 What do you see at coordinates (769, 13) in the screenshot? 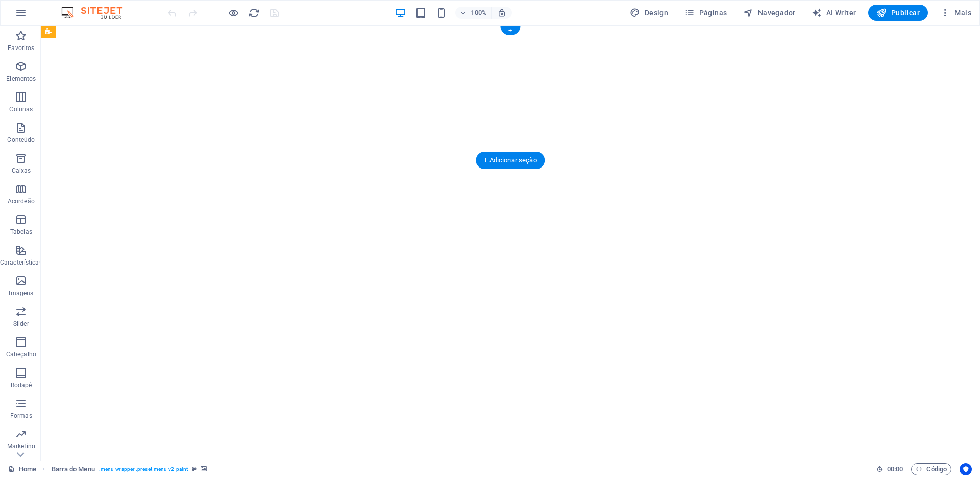
I see `span: Navegador` at bounding box center [769, 13].